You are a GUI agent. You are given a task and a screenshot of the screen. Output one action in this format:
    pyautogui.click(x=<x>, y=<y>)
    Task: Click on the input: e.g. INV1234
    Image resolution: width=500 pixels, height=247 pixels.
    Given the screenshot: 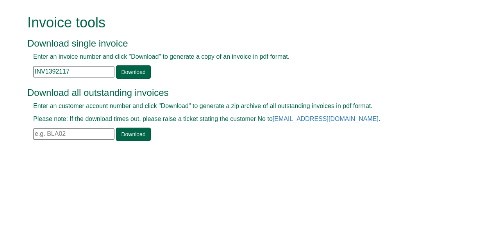 What is the action you would take?
    pyautogui.click(x=74, y=72)
    